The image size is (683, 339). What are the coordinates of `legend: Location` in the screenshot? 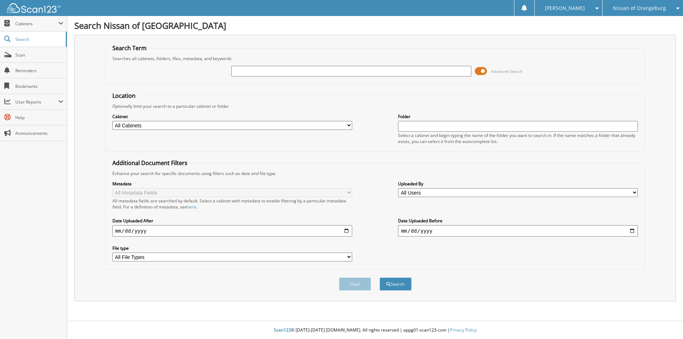 It's located at (124, 96).